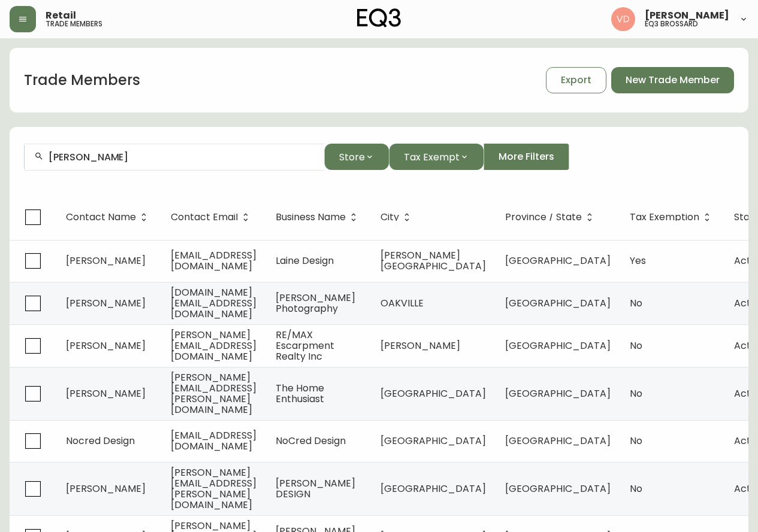 The height and width of the screenshot is (532, 758). I want to click on img: logo, so click(379, 18).